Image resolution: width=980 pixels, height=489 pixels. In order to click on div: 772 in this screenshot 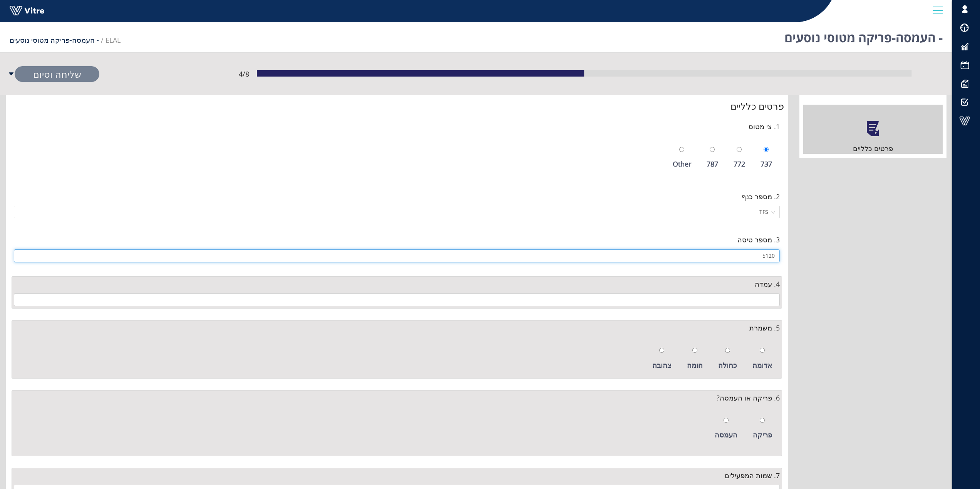, I will do `click(739, 164)`.